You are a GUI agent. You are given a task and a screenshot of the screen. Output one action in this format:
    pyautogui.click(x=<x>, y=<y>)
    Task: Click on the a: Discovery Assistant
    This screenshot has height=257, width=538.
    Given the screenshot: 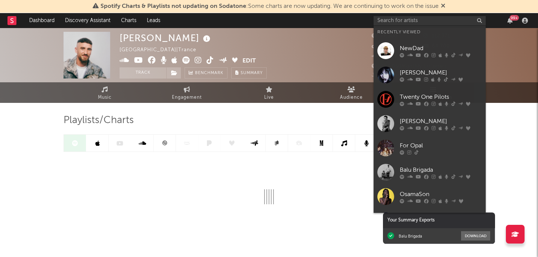 What is the action you would take?
    pyautogui.click(x=88, y=21)
    